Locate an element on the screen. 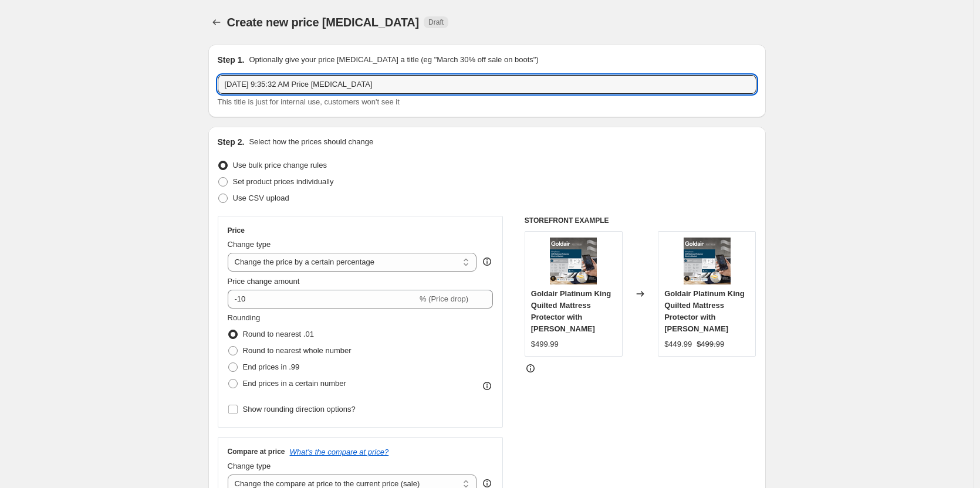  span: Price change amount is located at coordinates (264, 281).